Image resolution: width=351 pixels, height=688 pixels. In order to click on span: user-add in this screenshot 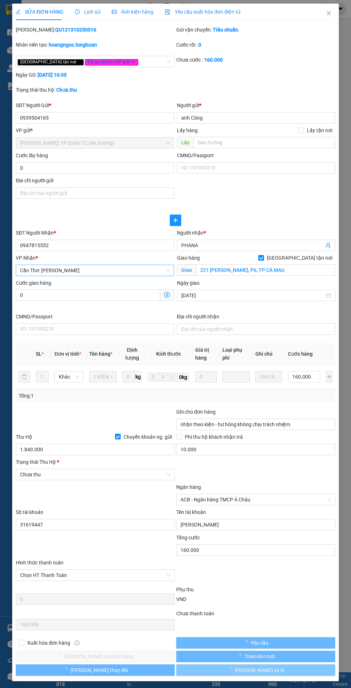, I will do `click(328, 245)`.